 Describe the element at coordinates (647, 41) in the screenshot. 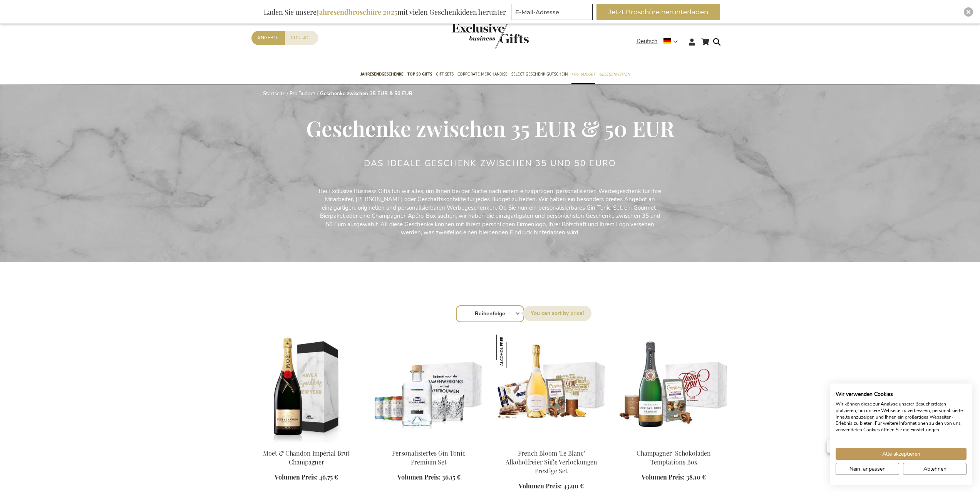

I see `span: Deutsch` at that location.